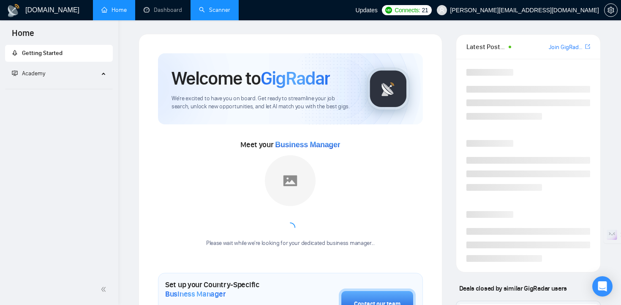 Image resolution: width=621 pixels, height=305 pixels. Describe the element at coordinates (295, 78) in the screenshot. I see `span: GigRadar` at that location.